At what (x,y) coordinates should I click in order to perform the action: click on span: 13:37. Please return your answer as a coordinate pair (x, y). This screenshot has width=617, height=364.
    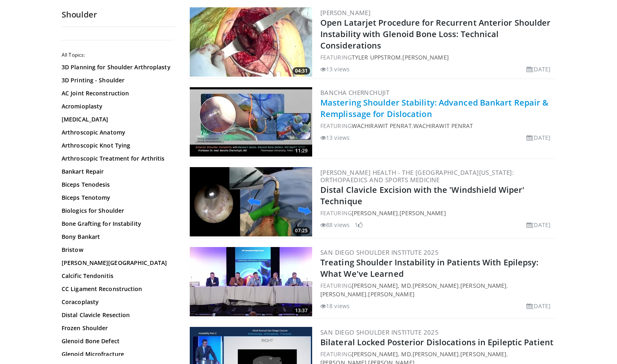
    Looking at the image, I should click on (301, 310).